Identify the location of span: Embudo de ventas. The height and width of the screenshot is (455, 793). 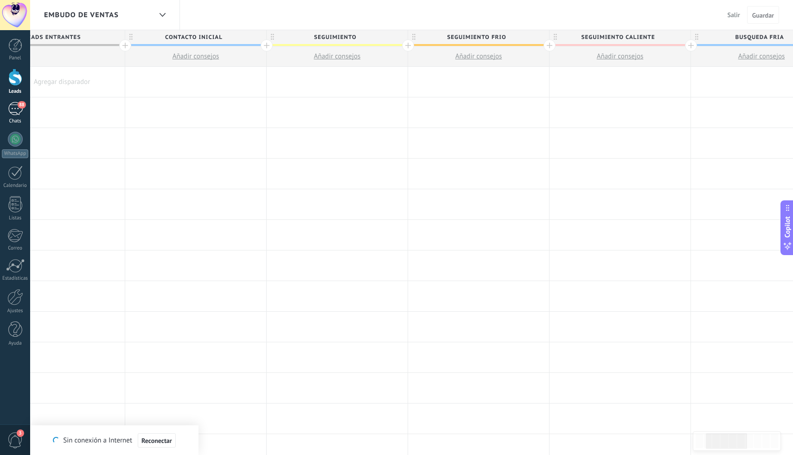
(81, 15).